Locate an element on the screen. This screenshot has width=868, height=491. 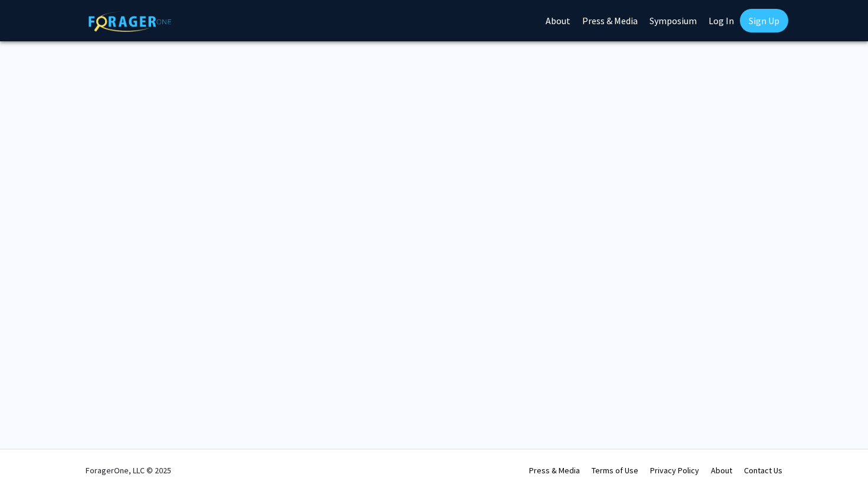
div: ForagerOne, LLC © 2025 is located at coordinates (128, 471).